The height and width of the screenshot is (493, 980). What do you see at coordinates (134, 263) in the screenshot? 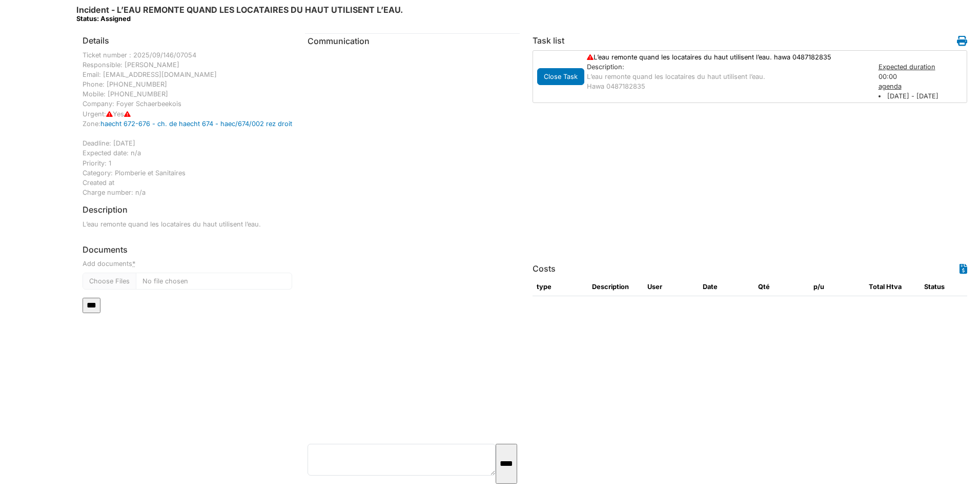
I see `abbr: required` at bounding box center [134, 263].